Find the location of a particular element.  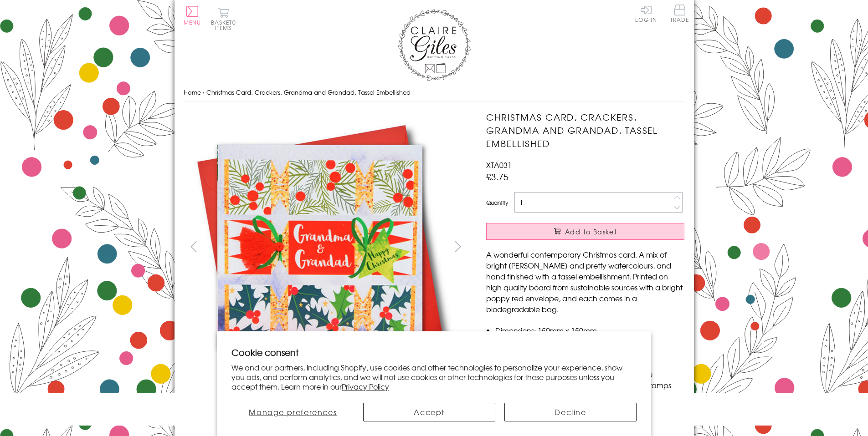

span: 0 items is located at coordinates (225, 25).